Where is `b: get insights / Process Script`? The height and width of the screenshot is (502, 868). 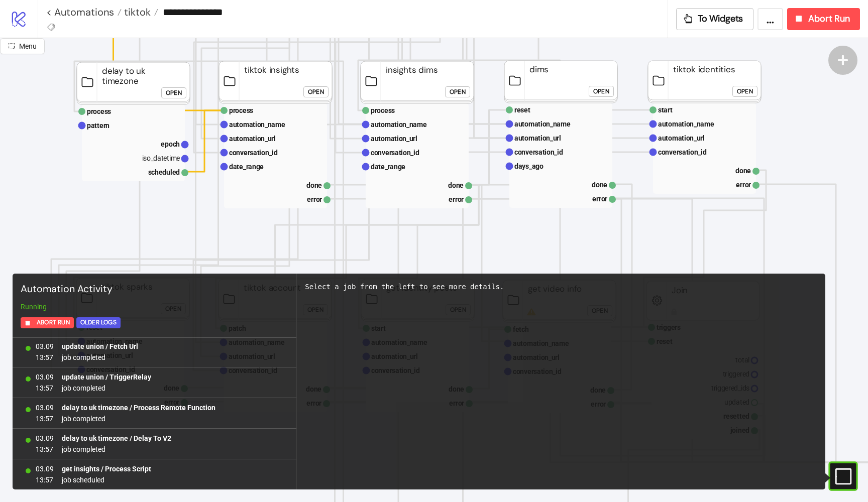
b: get insights / Process Script is located at coordinates (106, 469).